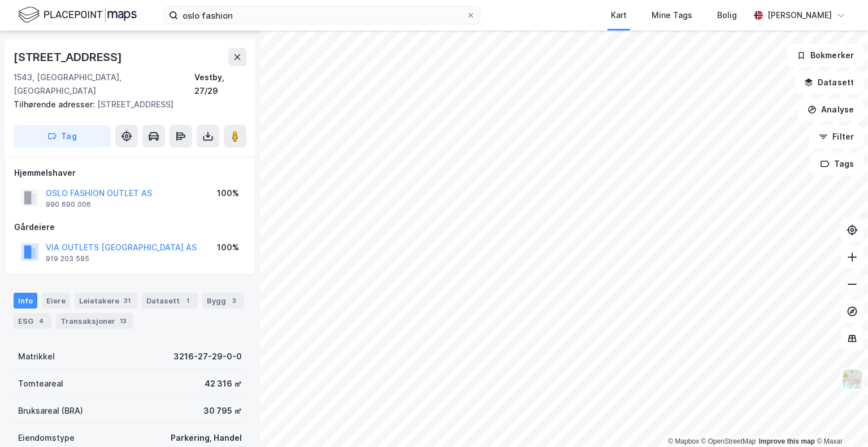  What do you see at coordinates (831, 109) in the screenshot?
I see `button: Analyse` at bounding box center [831, 109].